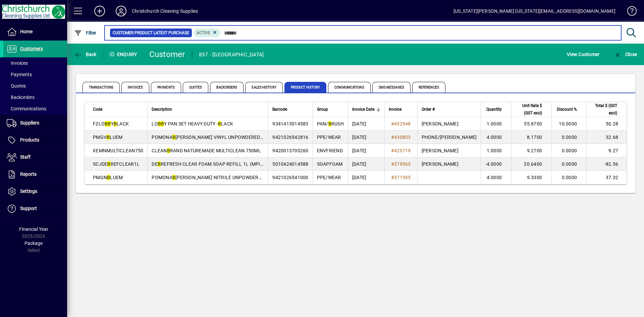 This screenshot has width=644, height=317. Describe the element at coordinates (85, 55) in the screenshot. I see `button: Back` at that location.